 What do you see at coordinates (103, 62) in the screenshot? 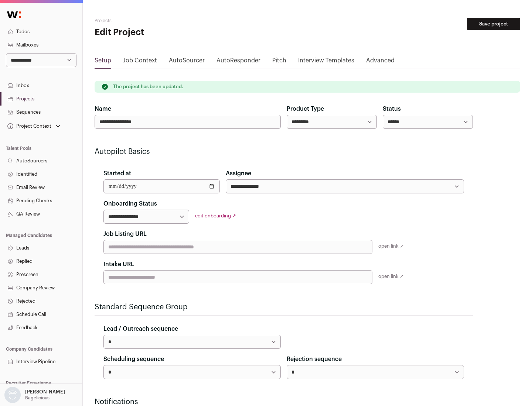
I see `a: Setup` at bounding box center [103, 62].